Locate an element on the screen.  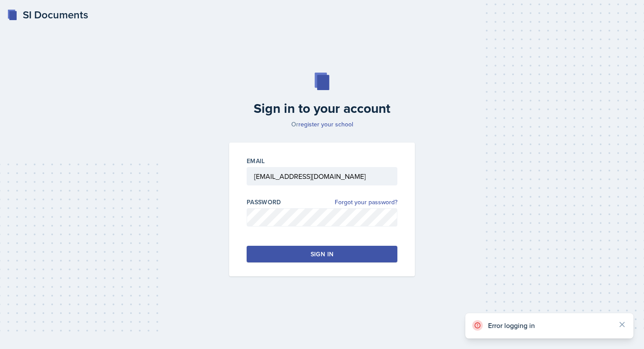
a: Forgot your password? is located at coordinates (366, 202).